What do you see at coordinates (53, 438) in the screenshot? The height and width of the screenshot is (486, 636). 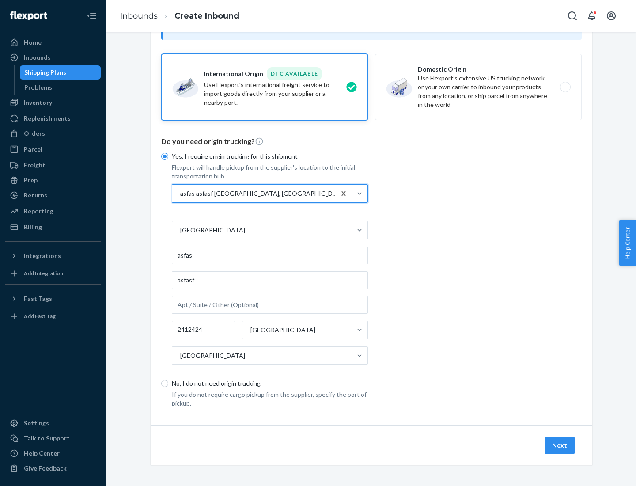 I see `a: Talk to Support` at bounding box center [53, 438].